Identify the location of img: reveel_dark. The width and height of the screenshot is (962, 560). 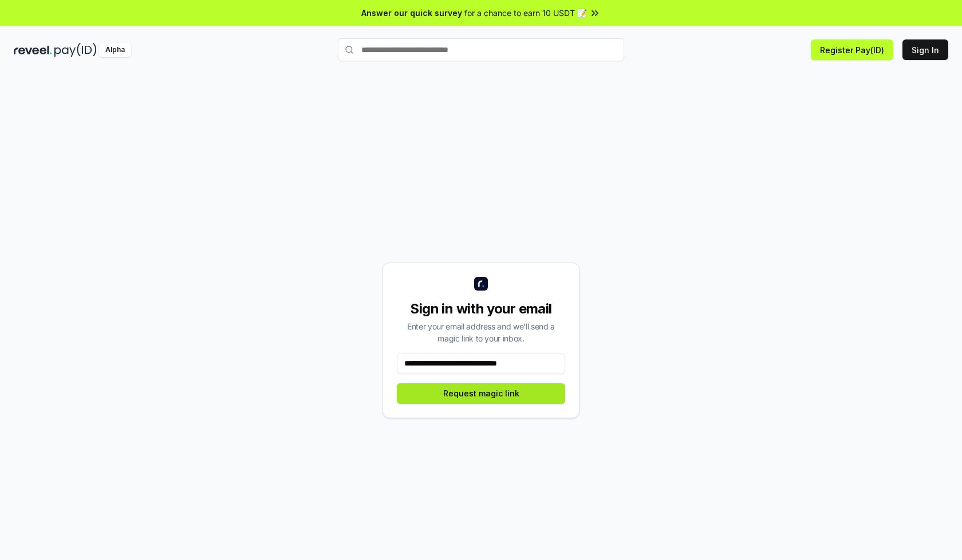
(33, 50).